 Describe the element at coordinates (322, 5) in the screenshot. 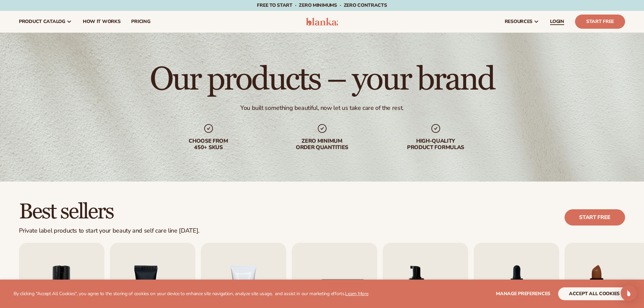

I see `span: Free to start · ZERO minimums · ZERO contracts` at that location.